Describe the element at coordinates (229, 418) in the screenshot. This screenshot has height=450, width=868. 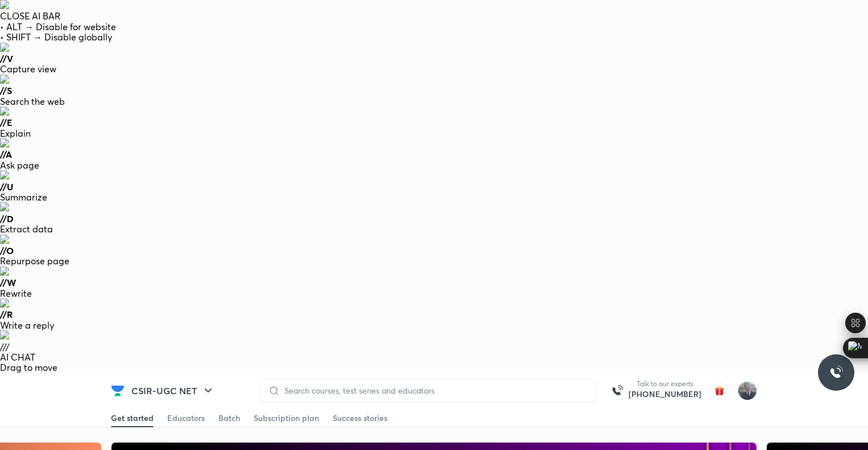
I see `div: Batch` at that location.